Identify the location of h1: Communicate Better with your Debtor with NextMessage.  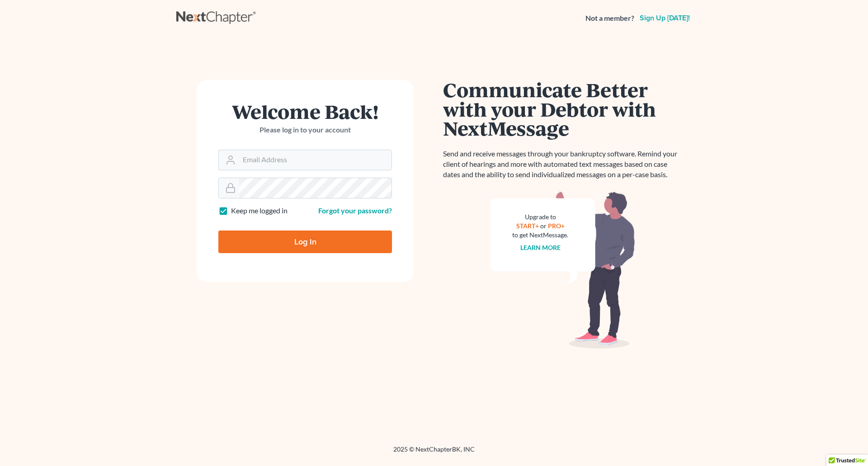
(563, 109).